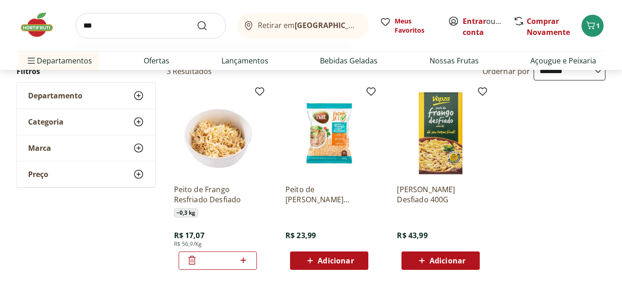 The image size is (622, 291). What do you see at coordinates (40, 148) in the screenshot?
I see `span: Marca` at bounding box center [40, 148].